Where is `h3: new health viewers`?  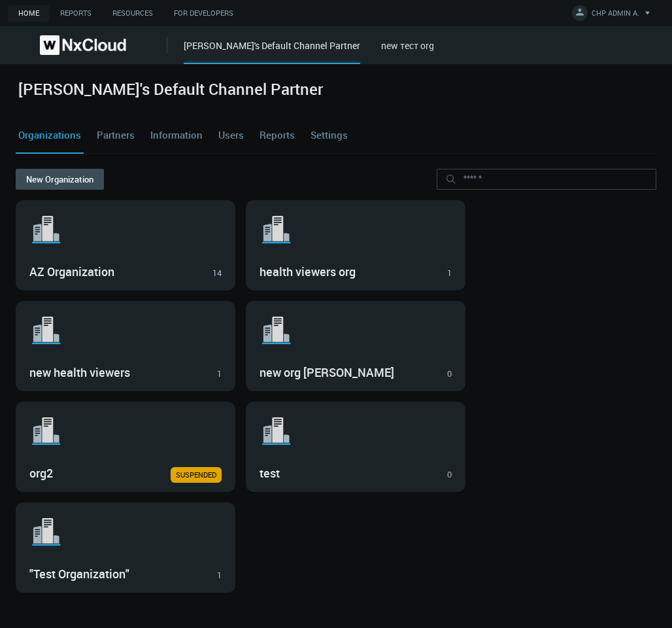
h3: new health viewers is located at coordinates (116, 373).